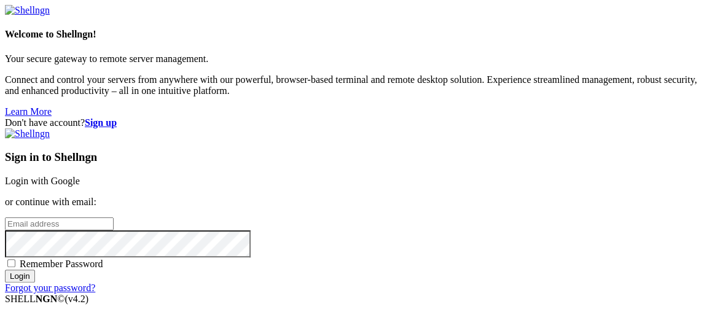  I want to click on a: Sign up, so click(101, 122).